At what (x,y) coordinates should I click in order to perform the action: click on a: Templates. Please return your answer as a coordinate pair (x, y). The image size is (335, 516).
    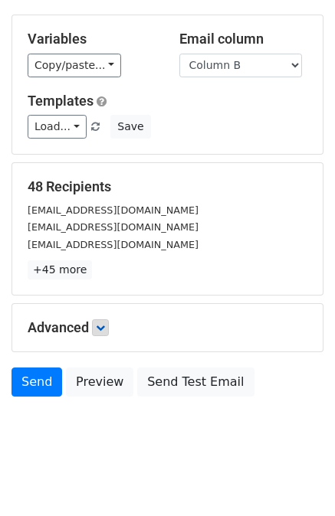
    Looking at the image, I should click on (60, 100).